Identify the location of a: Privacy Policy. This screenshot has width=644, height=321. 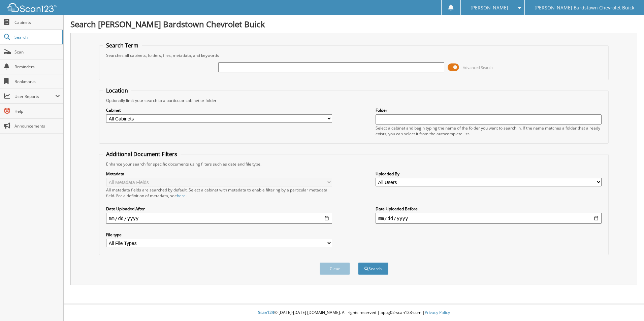
(437, 312).